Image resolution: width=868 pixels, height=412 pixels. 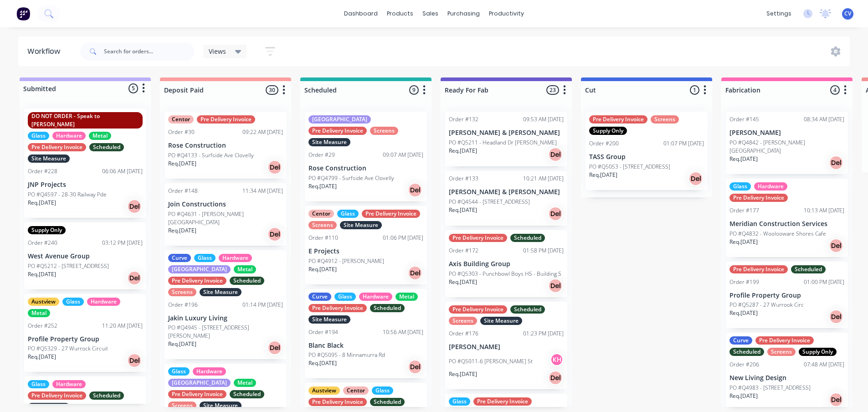 What do you see at coordinates (322, 155) in the screenshot?
I see `div: Order #29` at bounding box center [322, 155].